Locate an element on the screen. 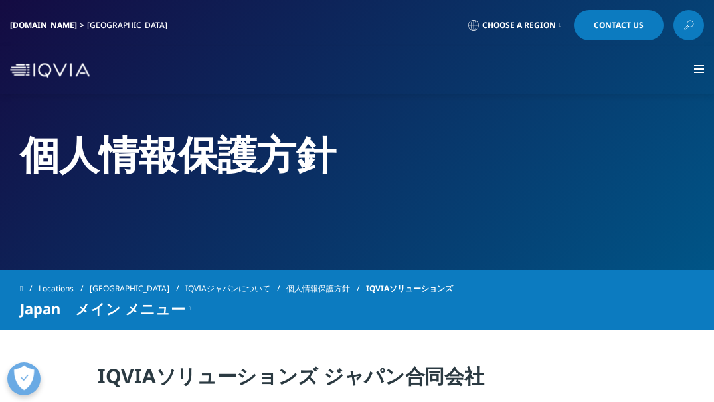  a: IQVIAジャパンについて is located at coordinates (236, 289).